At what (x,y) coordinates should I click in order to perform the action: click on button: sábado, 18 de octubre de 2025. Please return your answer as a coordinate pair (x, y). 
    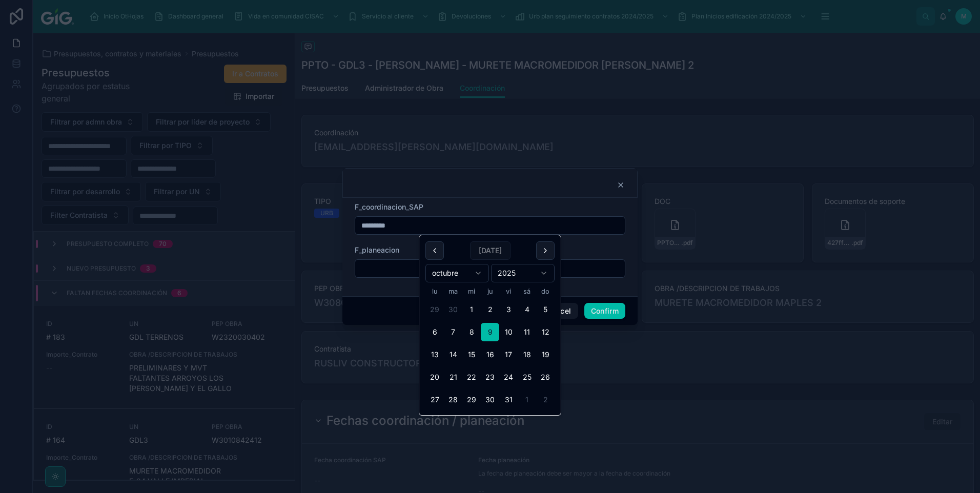
    Looking at the image, I should click on (526, 355).